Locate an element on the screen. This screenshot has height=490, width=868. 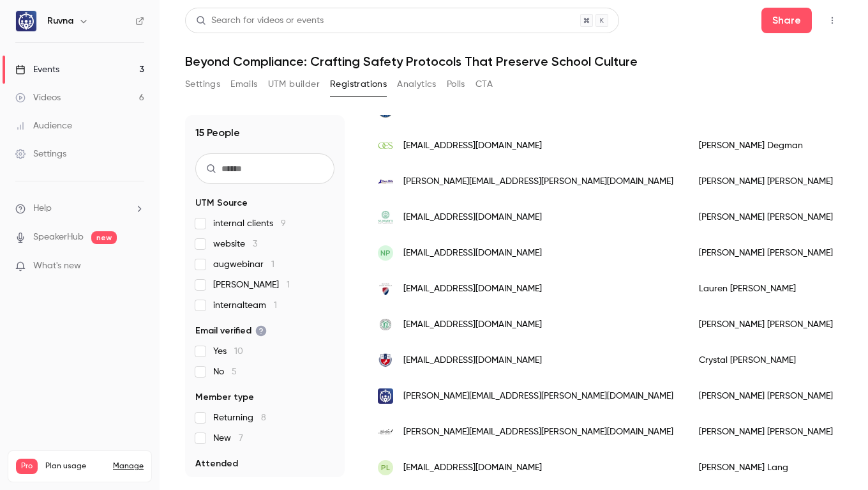
span: NP is located at coordinates (385, 252).